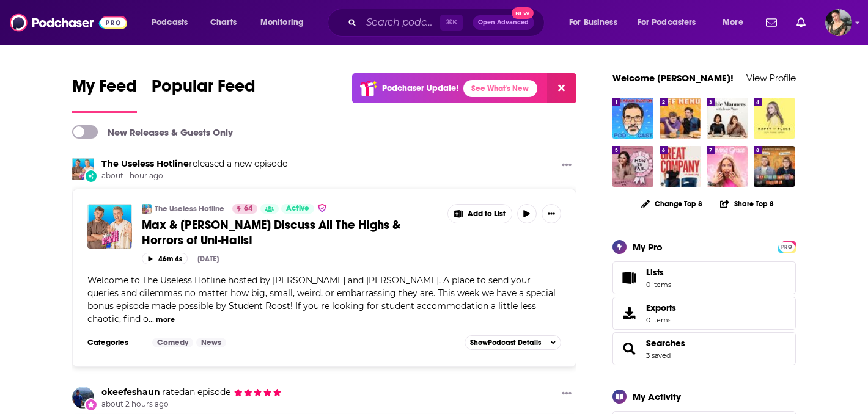 This screenshot has height=414, width=868. Describe the element at coordinates (298, 209) in the screenshot. I see `span: Active` at that location.